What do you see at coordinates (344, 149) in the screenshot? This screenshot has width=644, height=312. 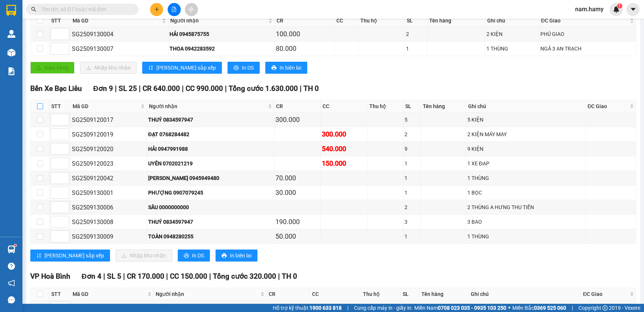 I see `div: 540.000` at bounding box center [344, 149].